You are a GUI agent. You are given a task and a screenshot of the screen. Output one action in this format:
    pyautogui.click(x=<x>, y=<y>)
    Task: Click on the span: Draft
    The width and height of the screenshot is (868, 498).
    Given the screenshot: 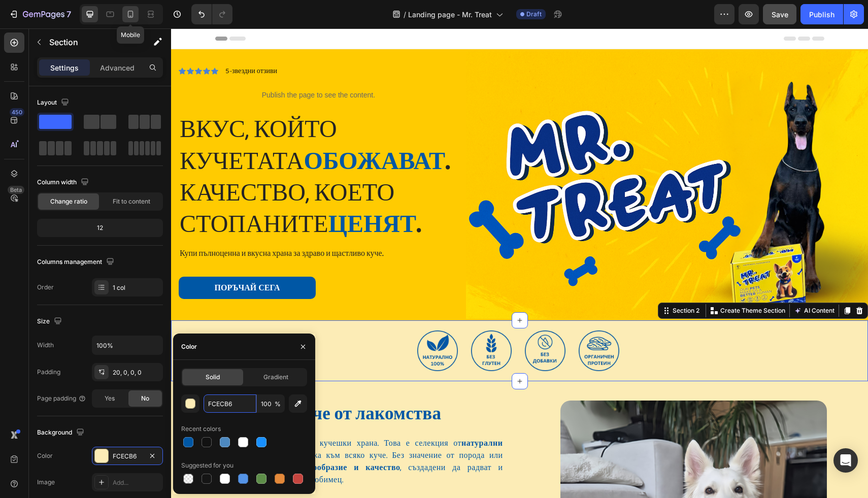 What is the action you would take?
    pyautogui.click(x=534, y=14)
    